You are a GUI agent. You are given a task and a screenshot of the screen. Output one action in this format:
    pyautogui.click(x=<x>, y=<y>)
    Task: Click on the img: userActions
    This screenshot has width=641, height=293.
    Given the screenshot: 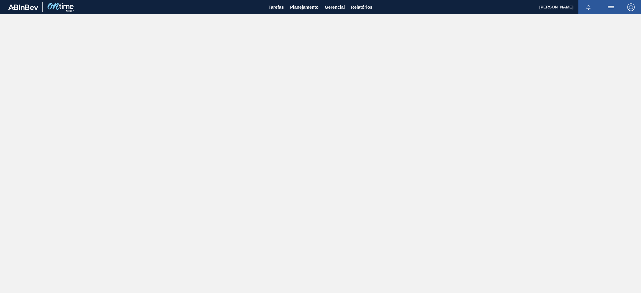 What is the action you would take?
    pyautogui.click(x=611, y=7)
    